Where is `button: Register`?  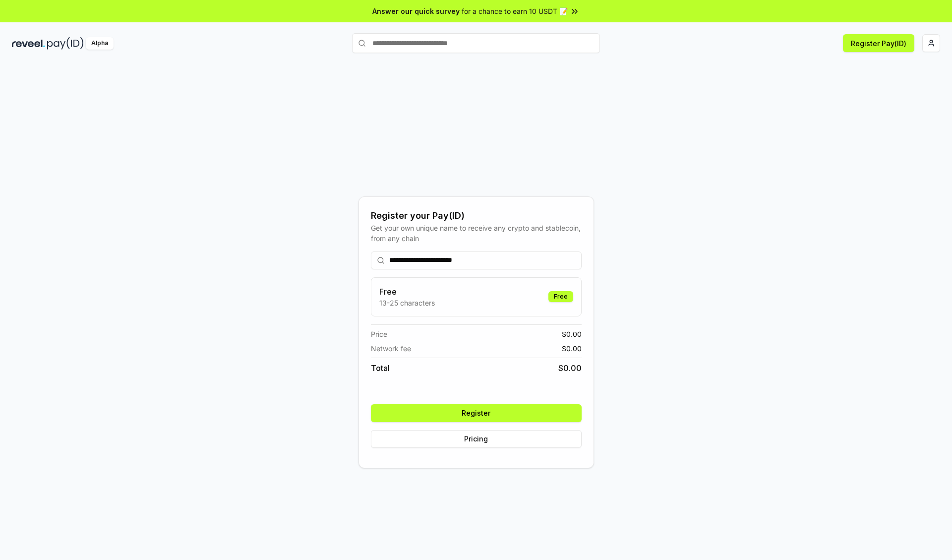
button: Register is located at coordinates (476, 413).